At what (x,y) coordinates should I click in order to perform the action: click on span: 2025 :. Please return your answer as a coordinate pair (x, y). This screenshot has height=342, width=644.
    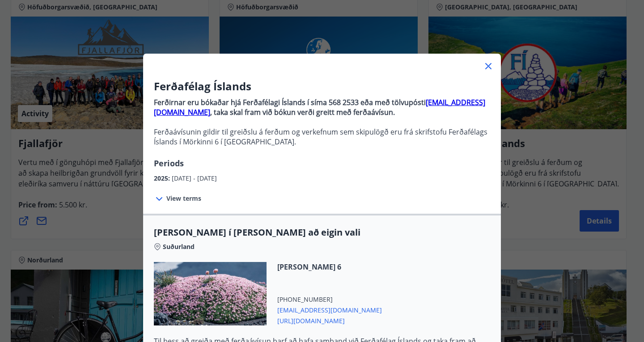
    Looking at the image, I should click on (163, 178).